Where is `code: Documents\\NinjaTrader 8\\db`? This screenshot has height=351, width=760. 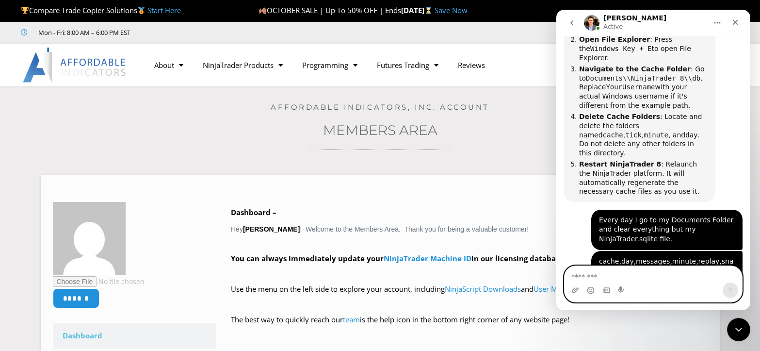
code: Documents\\NinjaTrader 8\\db is located at coordinates (87, 68).